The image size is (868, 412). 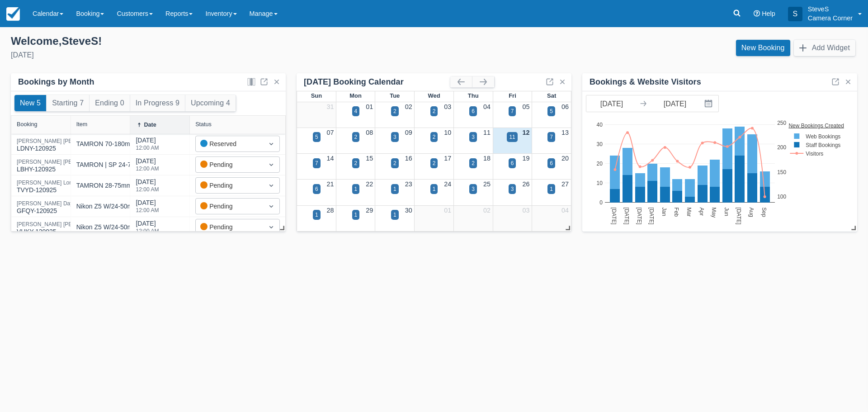 I want to click on a: 29, so click(x=369, y=210).